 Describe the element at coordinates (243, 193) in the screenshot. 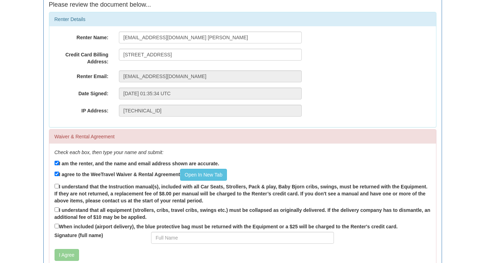

I see `label: I understand that the Instruction manual(s), included with all Car Seats, Strollers, Pack & play,...` at that location.